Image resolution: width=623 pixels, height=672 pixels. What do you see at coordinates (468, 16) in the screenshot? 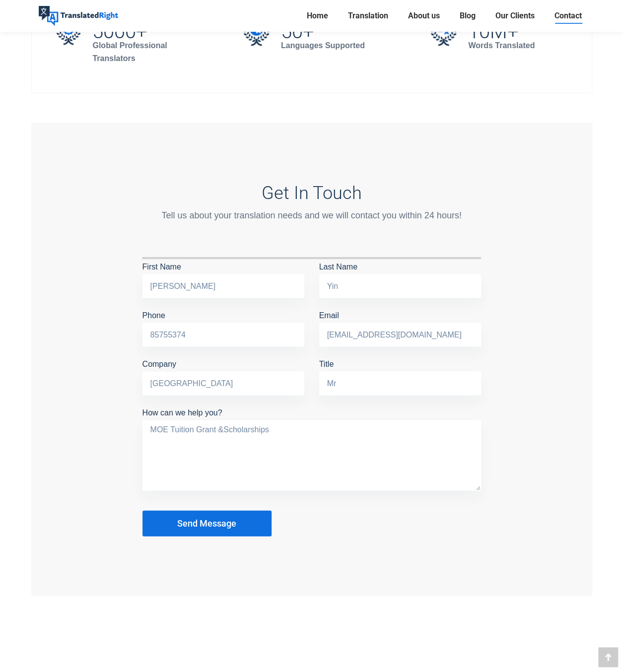
I see `span: Blog` at bounding box center [468, 16].